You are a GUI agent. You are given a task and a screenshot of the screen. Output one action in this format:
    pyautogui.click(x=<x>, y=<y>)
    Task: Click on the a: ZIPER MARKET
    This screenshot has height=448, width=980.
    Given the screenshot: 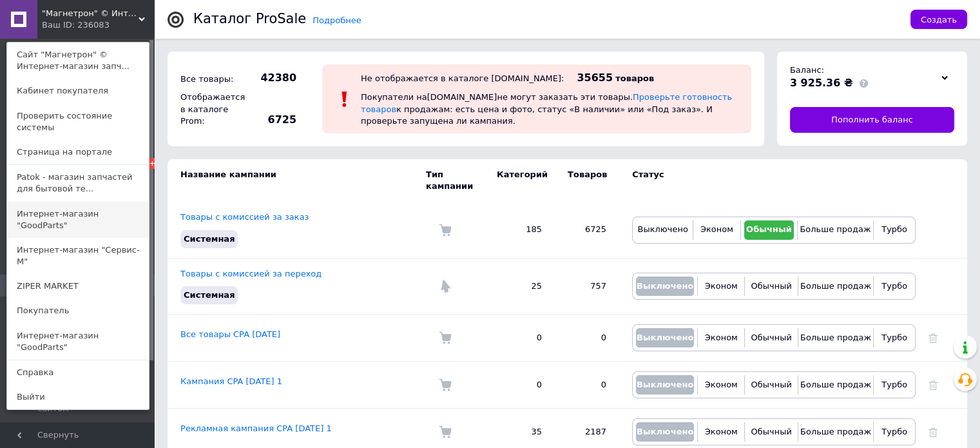 What is the action you would take?
    pyautogui.click(x=78, y=286)
    